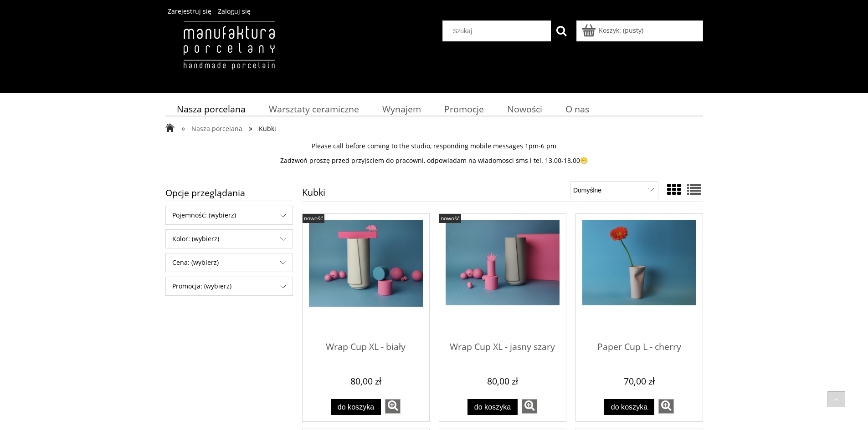 The height and width of the screenshot is (430, 868). Describe the element at coordinates (694, 189) in the screenshot. I see `a: Widok pełny` at that location.